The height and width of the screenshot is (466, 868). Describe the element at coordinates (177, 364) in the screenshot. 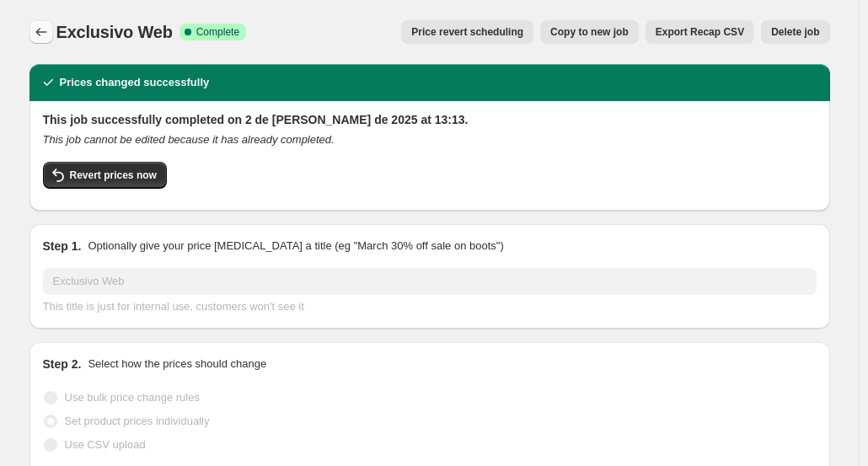

I see `p: Select how the prices should change` at that location.